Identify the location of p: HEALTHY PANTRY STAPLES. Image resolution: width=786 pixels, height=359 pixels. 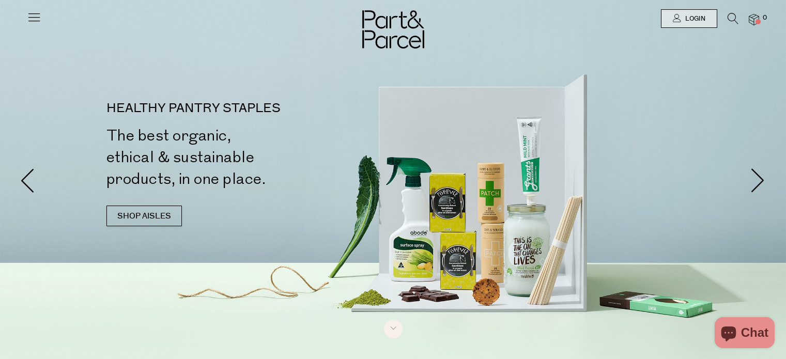
(252, 108).